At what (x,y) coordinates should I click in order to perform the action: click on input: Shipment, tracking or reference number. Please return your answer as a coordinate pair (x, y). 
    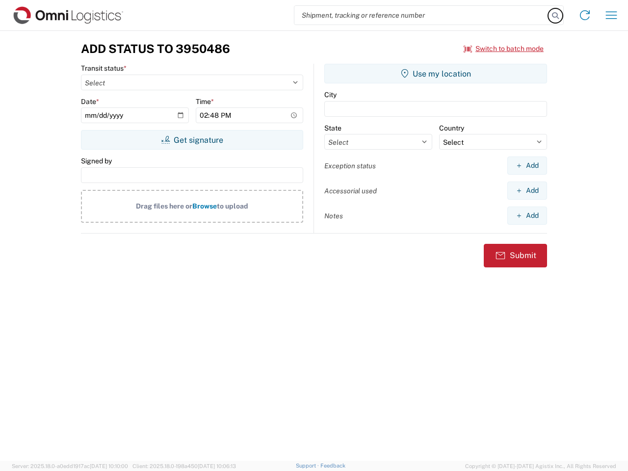
    Looking at the image, I should click on (421, 15).